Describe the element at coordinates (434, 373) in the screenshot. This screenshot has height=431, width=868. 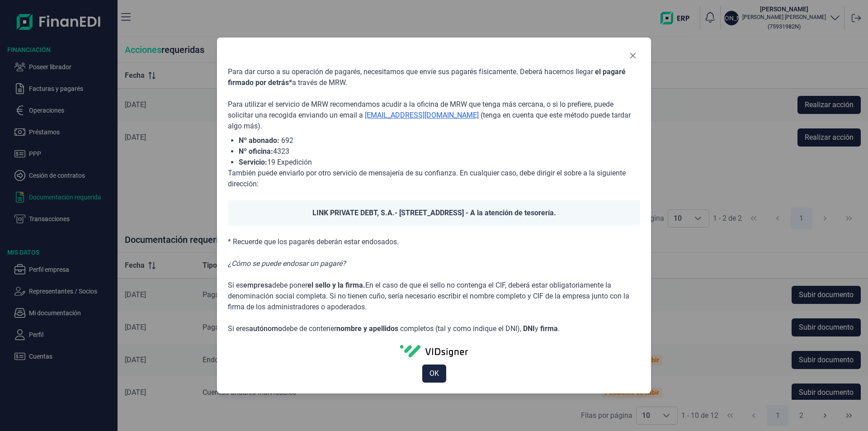
I see `span: OK` at that location.